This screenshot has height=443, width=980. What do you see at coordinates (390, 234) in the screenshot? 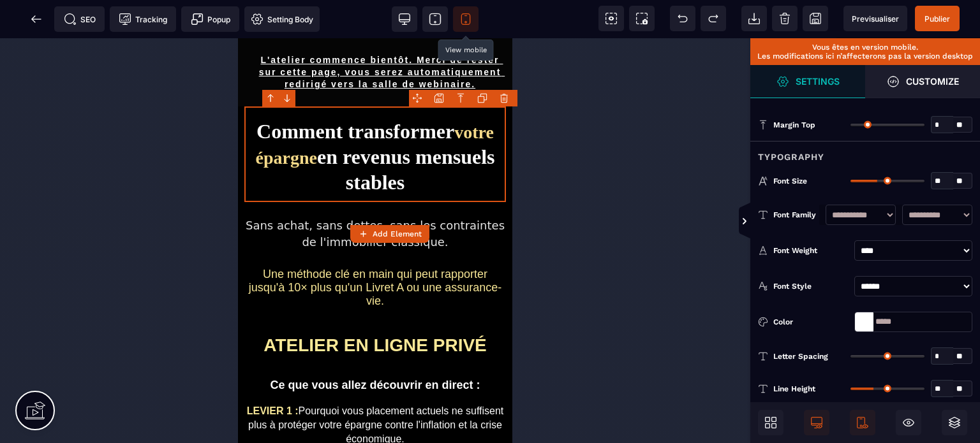
I see `button: Add Element` at bounding box center [390, 234].